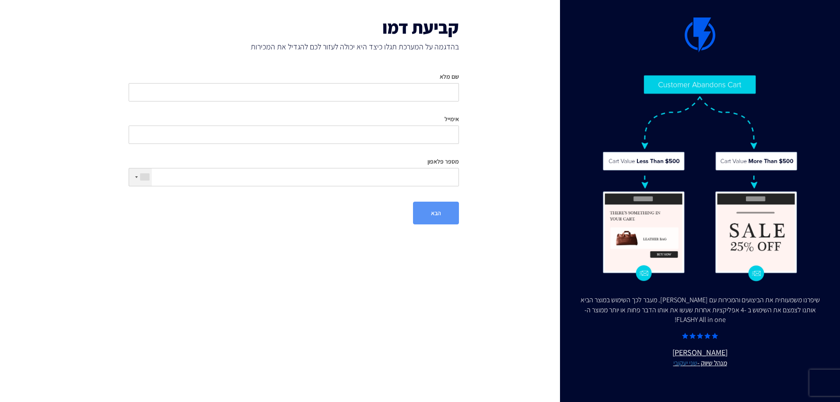  What do you see at coordinates (451, 119) in the screenshot?
I see `label: אימייל` at bounding box center [451, 119].